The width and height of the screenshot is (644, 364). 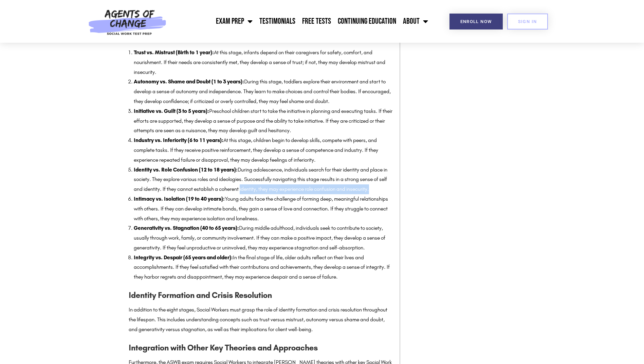 What do you see at coordinates (528, 21) in the screenshot?
I see `span: SIGN IN` at bounding box center [528, 21].